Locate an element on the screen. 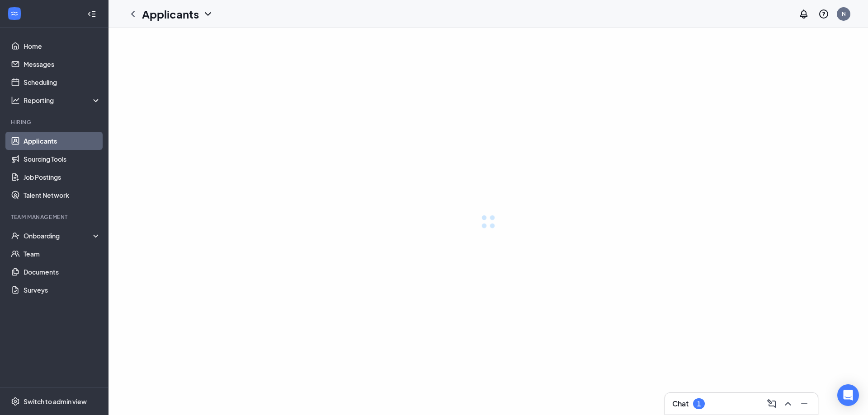 This screenshot has height=415, width=868. div: Hiring is located at coordinates (54, 122).